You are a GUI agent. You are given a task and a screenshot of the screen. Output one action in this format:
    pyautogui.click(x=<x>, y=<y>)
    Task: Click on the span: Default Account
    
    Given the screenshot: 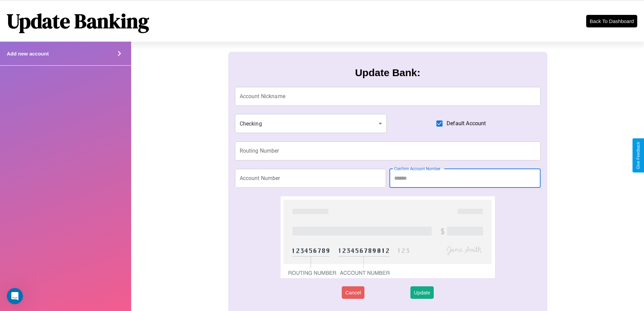 What is the action you would take?
    pyautogui.click(x=466, y=124)
    